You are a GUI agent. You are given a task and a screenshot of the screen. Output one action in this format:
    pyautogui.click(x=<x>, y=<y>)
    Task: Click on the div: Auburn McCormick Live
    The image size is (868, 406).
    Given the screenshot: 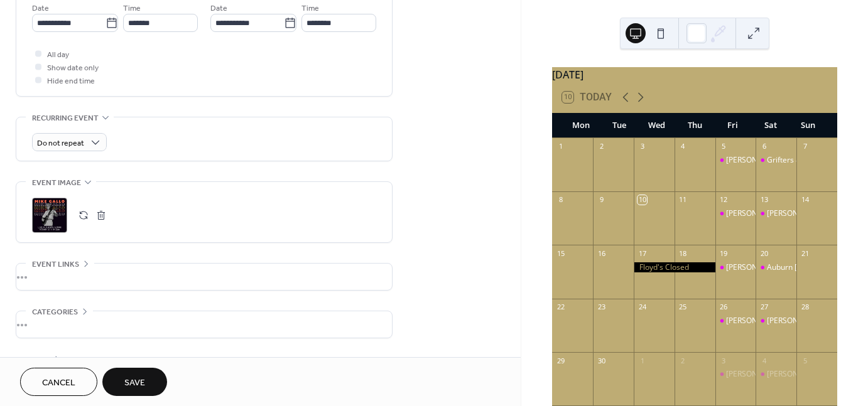 What is the action you would take?
    pyautogui.click(x=776, y=268)
    